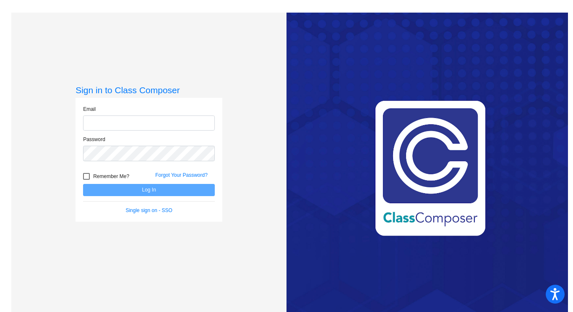  I want to click on label: Password, so click(94, 139).